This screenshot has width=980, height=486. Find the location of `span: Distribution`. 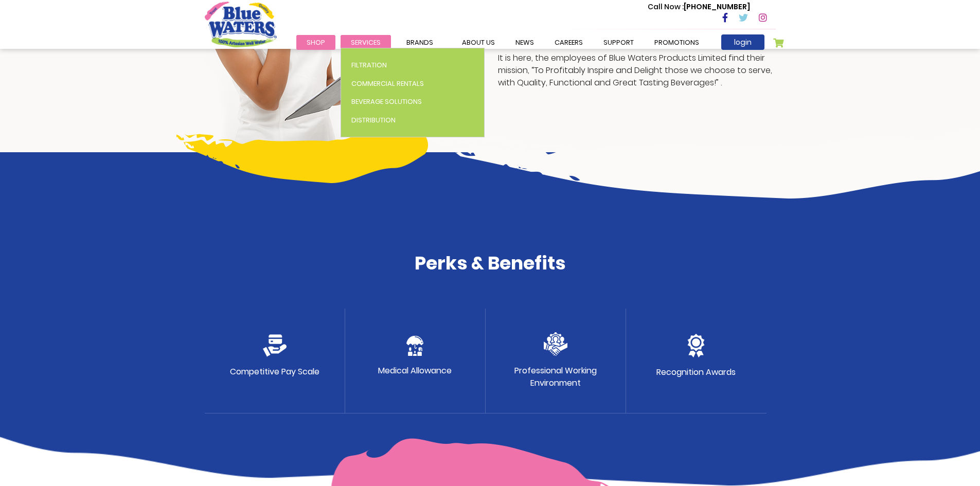

span: Distribution is located at coordinates (373, 120).